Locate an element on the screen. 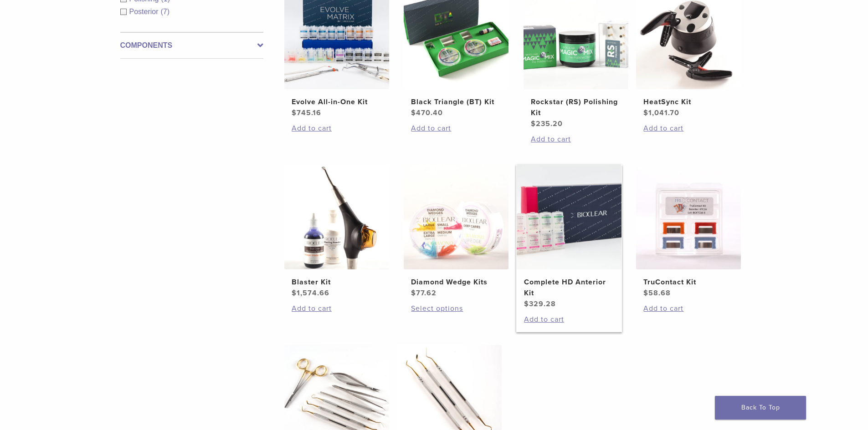  img: TruContact Kit is located at coordinates (688, 217).